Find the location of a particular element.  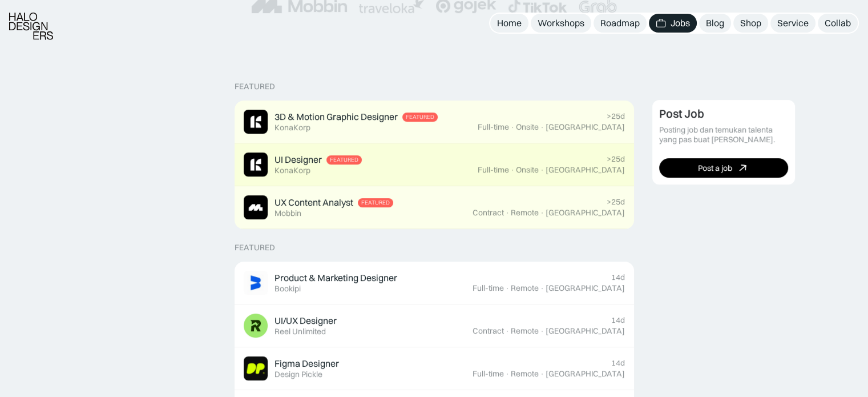

div: Bookipi is located at coordinates (288, 289).